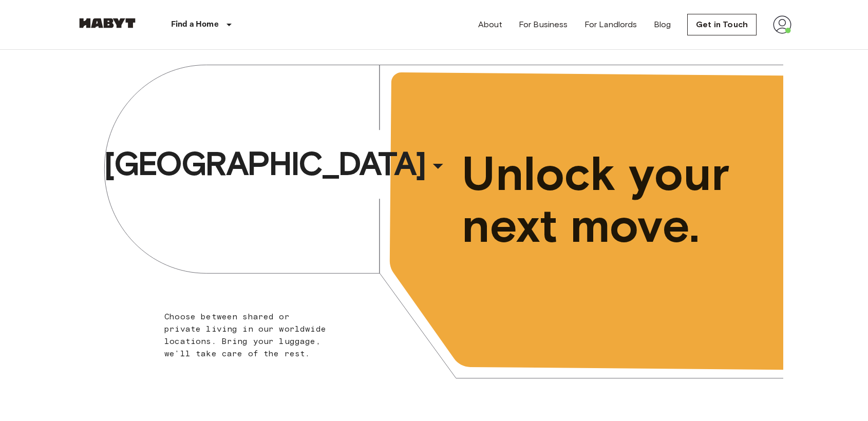 This screenshot has width=868, height=421. What do you see at coordinates (543, 24) in the screenshot?
I see `a: For Business` at bounding box center [543, 24].